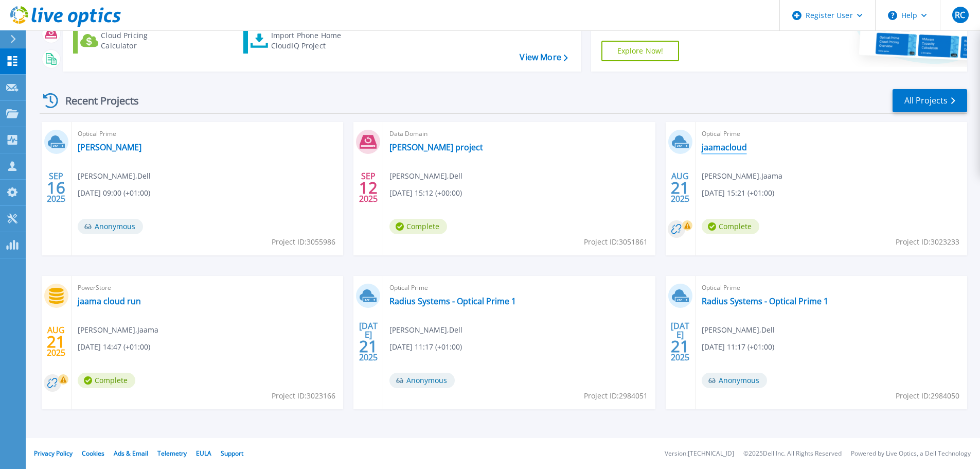 The image size is (980, 469). Describe the element at coordinates (130, 40) in the screenshot. I see `a: Cloud Pricing Calculator` at that location.